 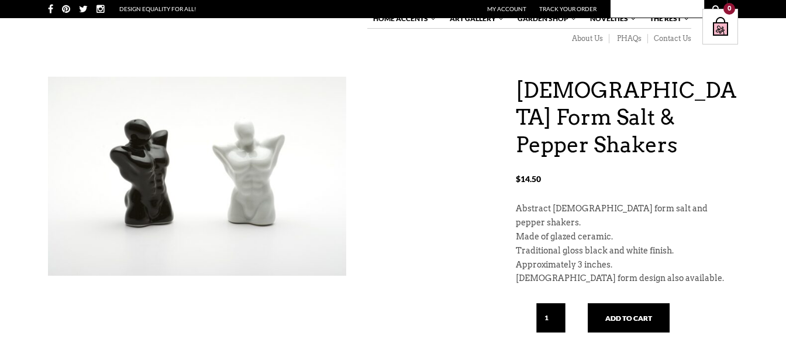 I want to click on p: Made of glazed ceramic., so click(x=627, y=237).